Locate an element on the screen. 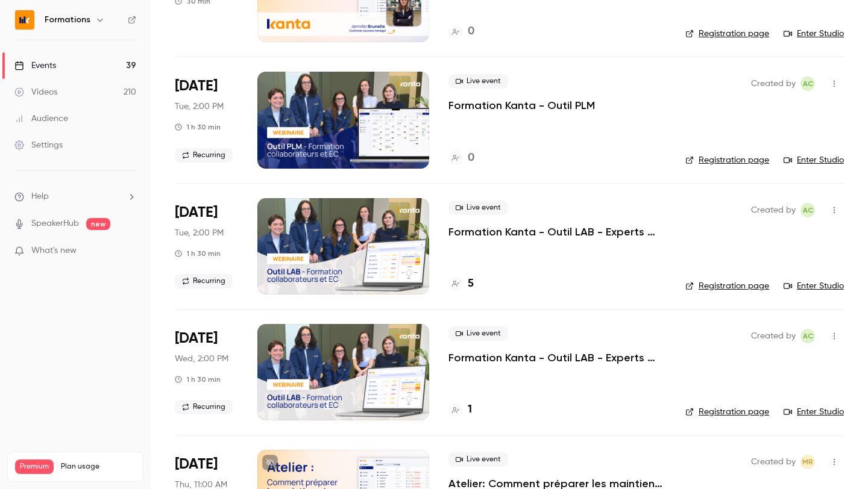 The image size is (868, 489). h6: Formations is located at coordinates (67, 20).